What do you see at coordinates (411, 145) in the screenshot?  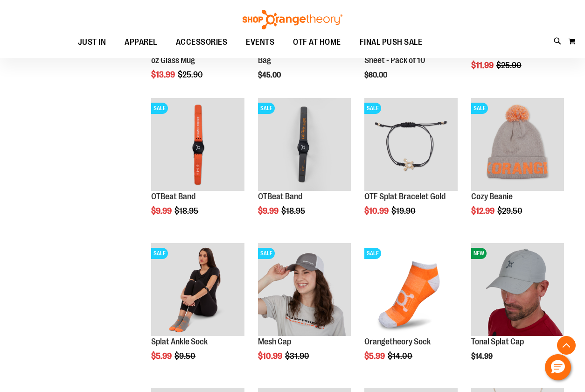 I see `a: Product image for Splat Bracelet GoldSALE` at bounding box center [411, 145].